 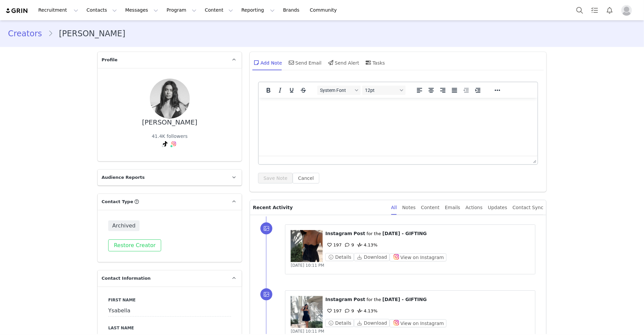 I want to click on button: Profile, so click(x=628, y=10).